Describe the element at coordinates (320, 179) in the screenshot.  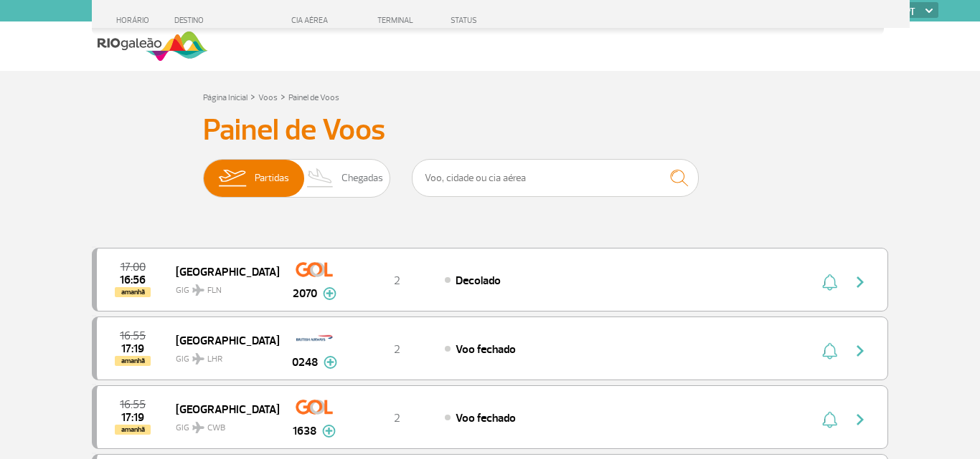
I see `img: slider-desembarque` at that location.